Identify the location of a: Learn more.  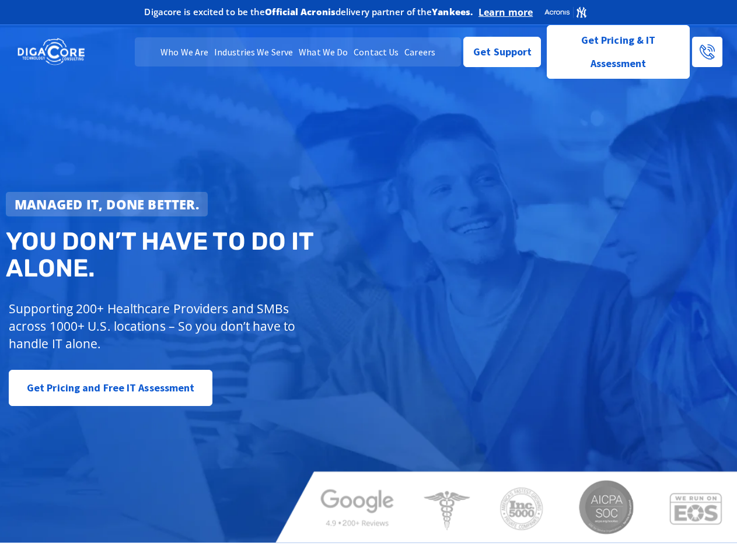
(506, 12).